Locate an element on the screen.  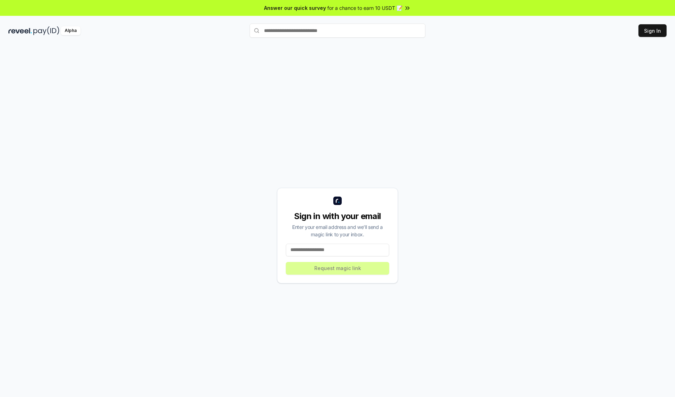
div: Alpha is located at coordinates (71, 31).